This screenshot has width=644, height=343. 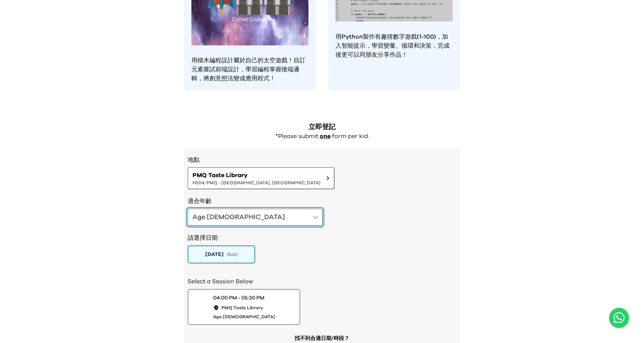 What do you see at coordinates (322, 282) in the screenshot?
I see `h2: Select a Session Below` at bounding box center [322, 282].